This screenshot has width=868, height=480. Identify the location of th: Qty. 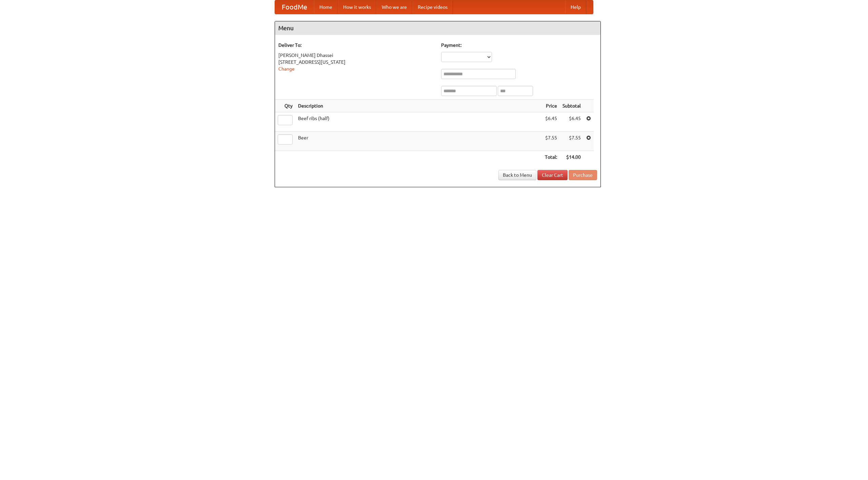
(285, 106).